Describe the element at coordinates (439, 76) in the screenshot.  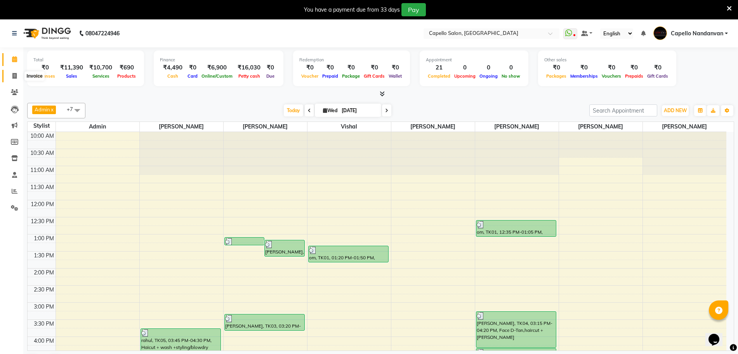
I see `span: Completed` at that location.